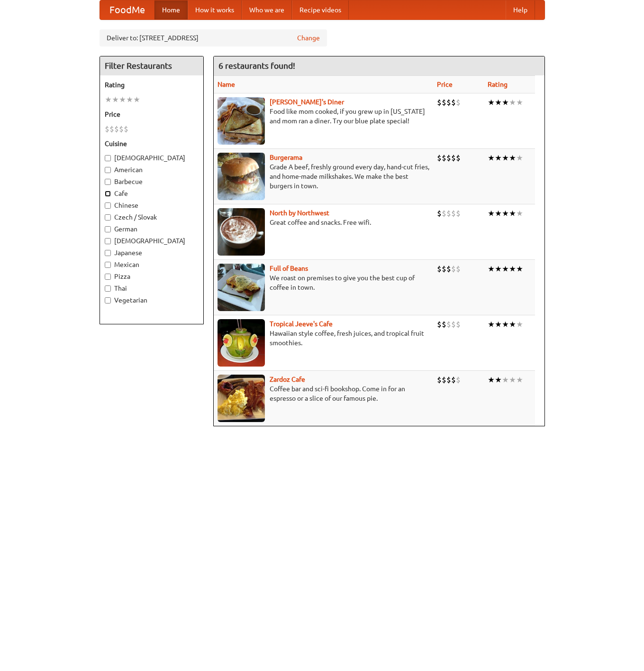 Image resolution: width=644 pixels, height=671 pixels. What do you see at coordinates (152, 193) in the screenshot?
I see `label: Cafe` at bounding box center [152, 193].